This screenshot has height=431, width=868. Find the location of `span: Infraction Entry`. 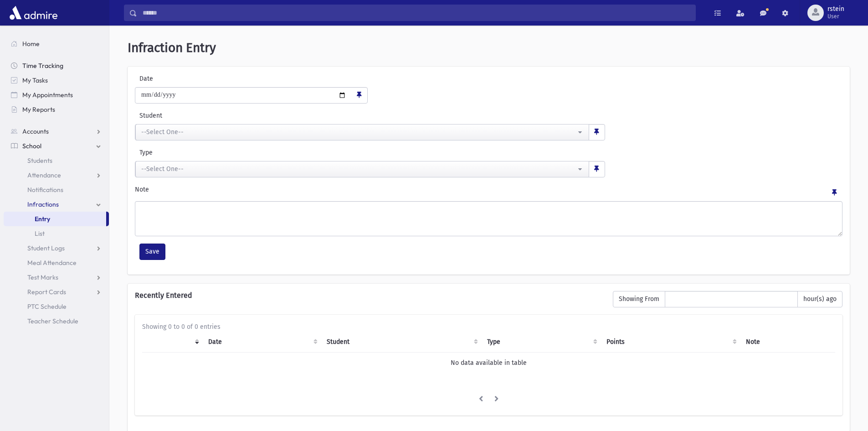

span: Infraction Entry is located at coordinates (172, 48).